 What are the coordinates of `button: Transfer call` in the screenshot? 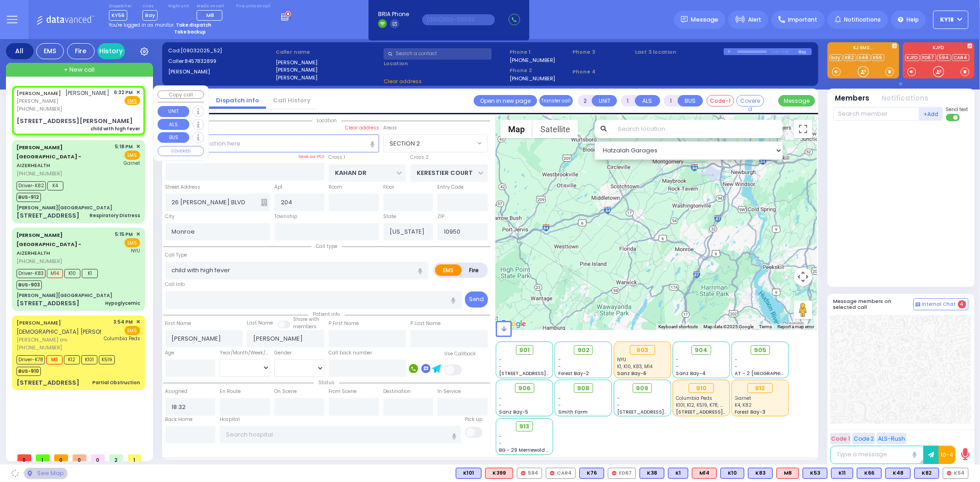 It's located at (555, 101).